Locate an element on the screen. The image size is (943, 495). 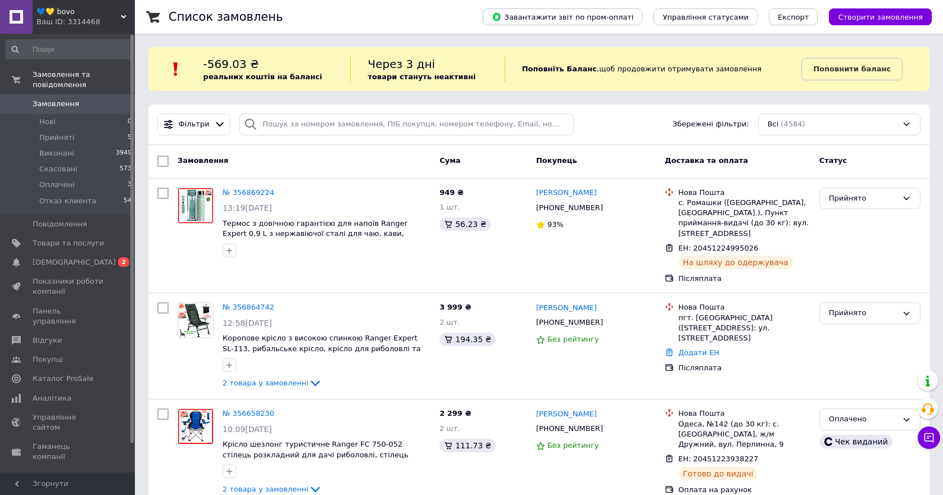
div: 56.23 ₴ is located at coordinates (465, 224).